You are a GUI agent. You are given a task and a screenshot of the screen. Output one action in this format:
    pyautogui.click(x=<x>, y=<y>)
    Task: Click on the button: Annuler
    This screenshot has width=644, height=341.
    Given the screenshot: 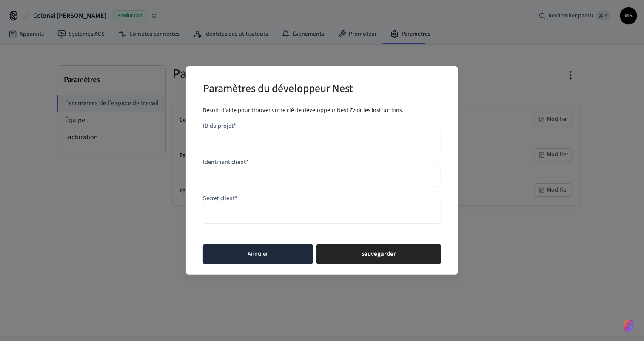 What is the action you would take?
    pyautogui.click(x=258, y=254)
    